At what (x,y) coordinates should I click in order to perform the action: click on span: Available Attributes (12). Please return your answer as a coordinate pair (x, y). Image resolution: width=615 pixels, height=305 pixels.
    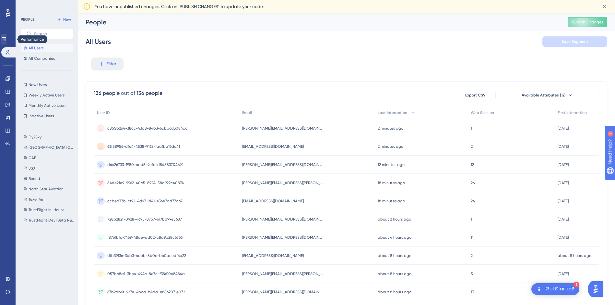
    Looking at the image, I should click on (544, 95).